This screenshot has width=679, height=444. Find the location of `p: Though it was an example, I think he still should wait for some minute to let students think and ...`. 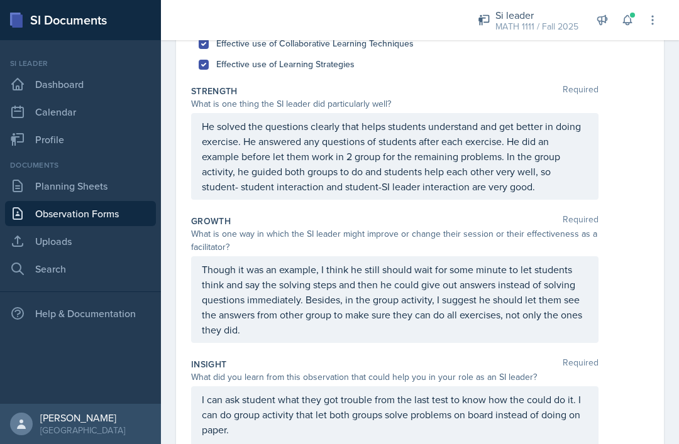

p: Though it was an example, I think he still should wait for some minute to let students think and ... is located at coordinates (395, 300).